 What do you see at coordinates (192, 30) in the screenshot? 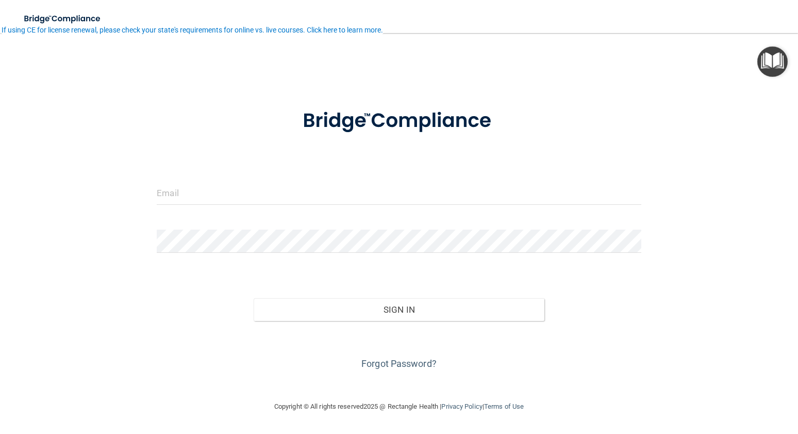
I see `div: If using CE for license renewal, please check your state's requirements for online vs. live cours...` at bounding box center [192, 30].